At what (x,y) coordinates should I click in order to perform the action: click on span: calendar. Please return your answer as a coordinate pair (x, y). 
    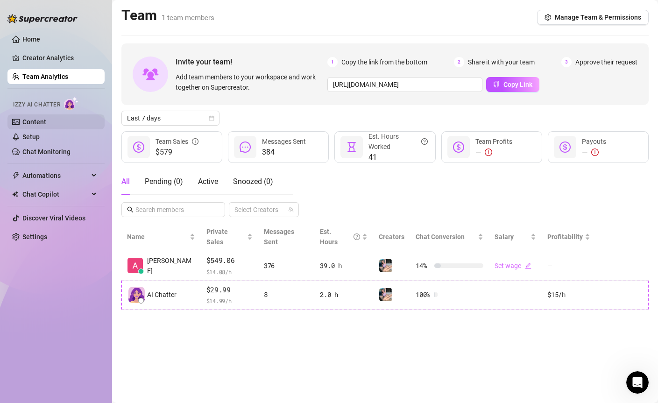
    Looking at the image, I should click on (211, 118).